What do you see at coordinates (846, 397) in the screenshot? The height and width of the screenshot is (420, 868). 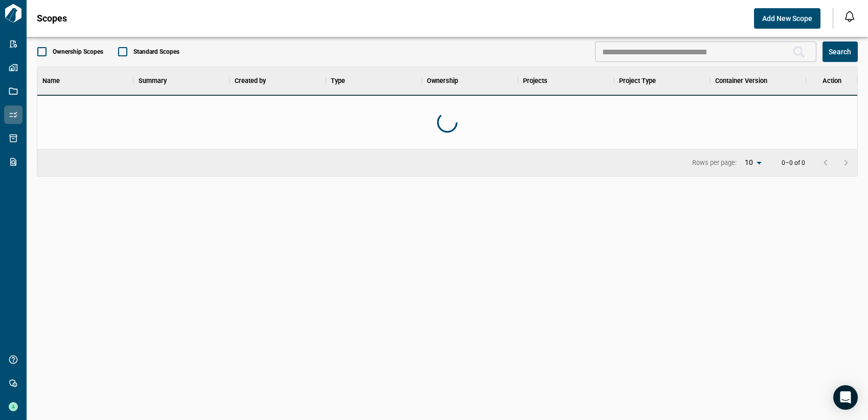 I see `div: Open Intercom Messenger` at bounding box center [846, 397].